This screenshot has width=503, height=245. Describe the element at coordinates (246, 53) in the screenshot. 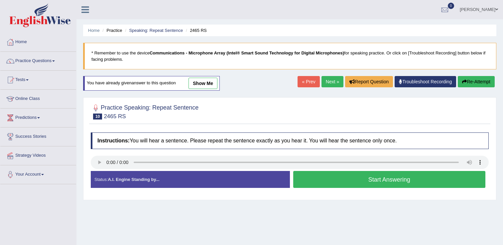

I see `b: Communications - Microphone Array (Intel® Smart Sound Technology for Digital Microphones)` at that location.